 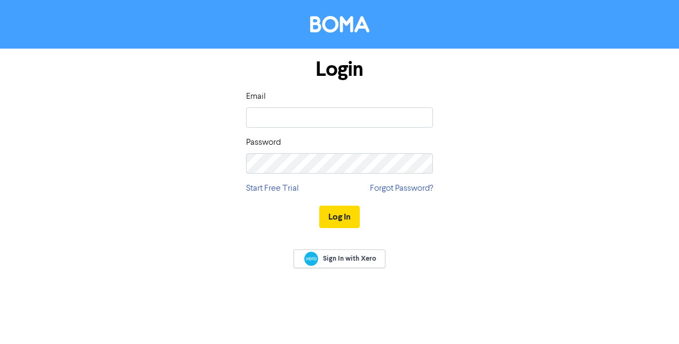 I want to click on button: Log In, so click(x=340, y=217).